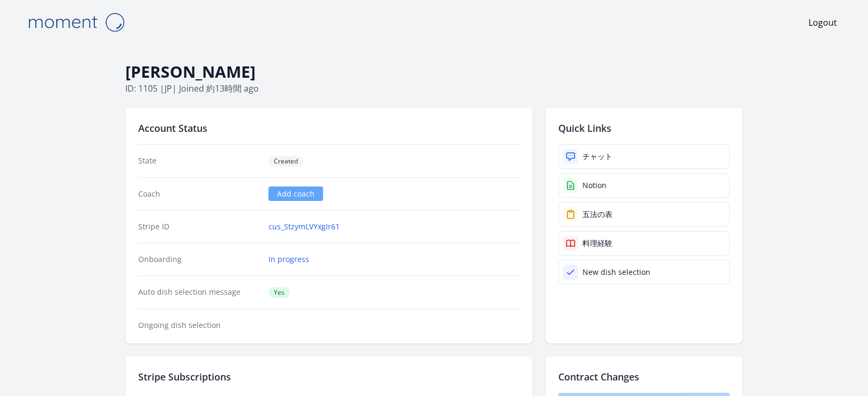 This screenshot has width=868, height=396. Describe the element at coordinates (289, 259) in the screenshot. I see `a: In progress` at that location.